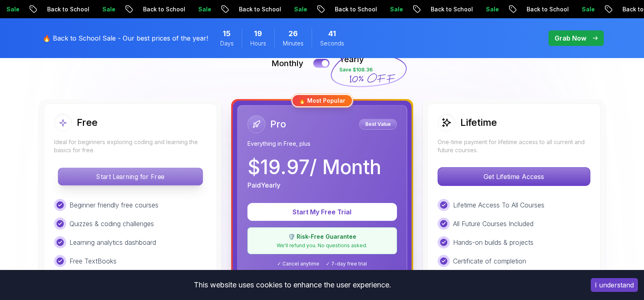 This screenshot has height=300, width=644. What do you see at coordinates (258, 44) in the screenshot?
I see `span: Hours` at bounding box center [258, 44].